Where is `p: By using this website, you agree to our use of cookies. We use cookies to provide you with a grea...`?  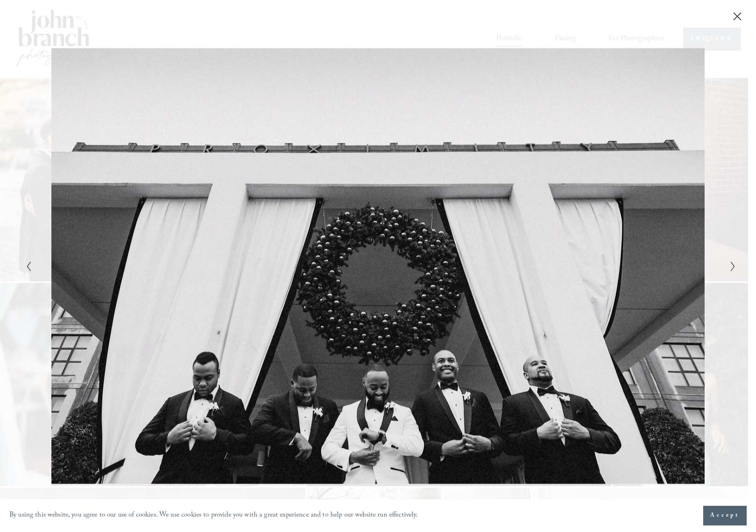
p: By using this website, you agree to our use of cookies. We use cookies to provide you with a grea... is located at coordinates (214, 515).